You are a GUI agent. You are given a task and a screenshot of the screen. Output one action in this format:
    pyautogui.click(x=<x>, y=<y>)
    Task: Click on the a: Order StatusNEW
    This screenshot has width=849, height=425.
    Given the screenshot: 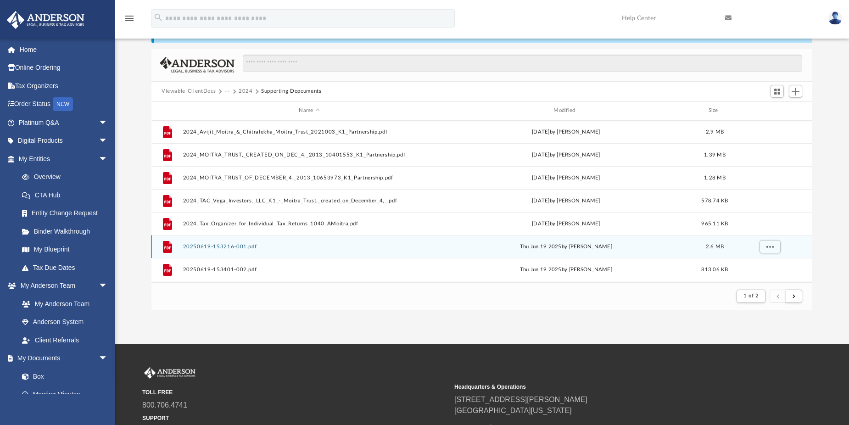 What is the action you would take?
    pyautogui.click(x=64, y=104)
    